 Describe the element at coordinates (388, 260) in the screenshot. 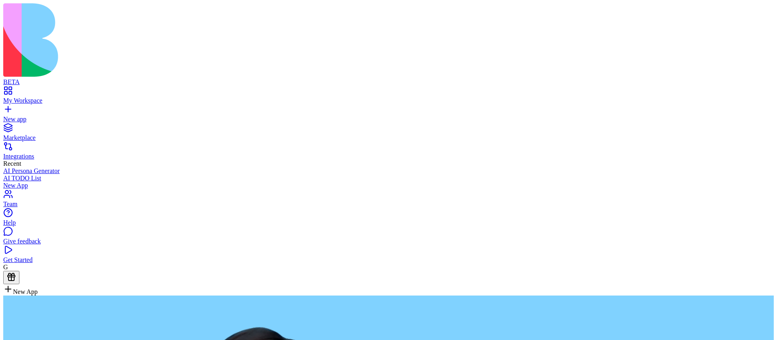

I see `div: Get Started` at that location.